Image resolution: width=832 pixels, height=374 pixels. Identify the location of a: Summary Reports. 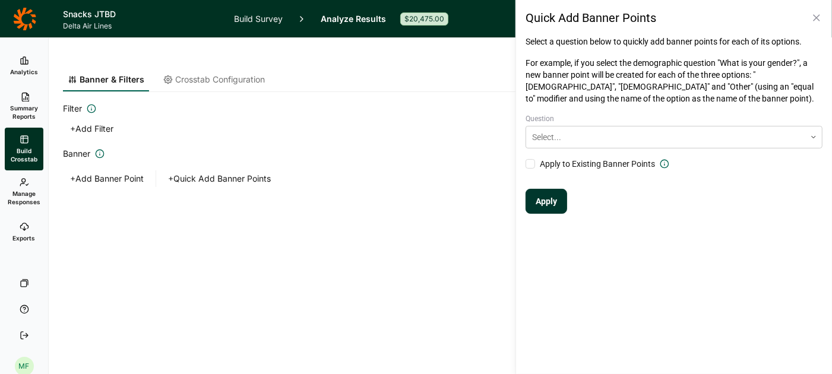
(24, 106).